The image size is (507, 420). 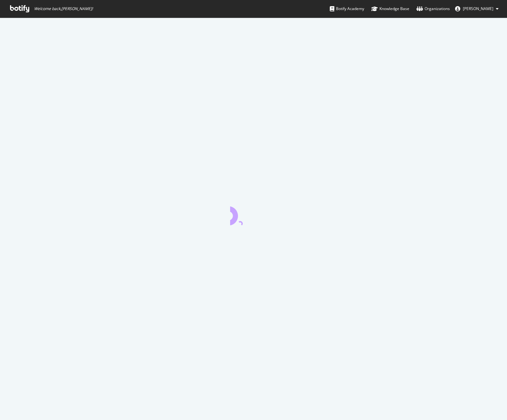 What do you see at coordinates (390, 9) in the screenshot?
I see `div: Knowledge Base` at bounding box center [390, 9].